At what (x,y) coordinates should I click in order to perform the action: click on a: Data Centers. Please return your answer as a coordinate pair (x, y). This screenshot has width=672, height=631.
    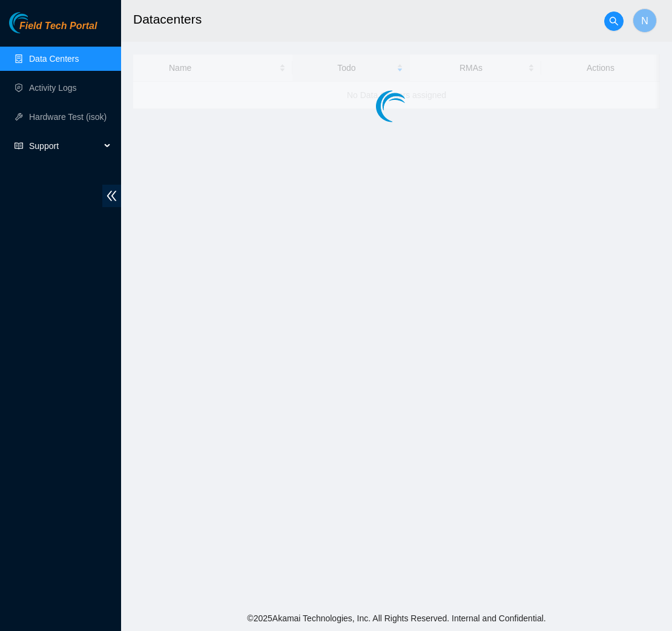
    Looking at the image, I should click on (54, 59).